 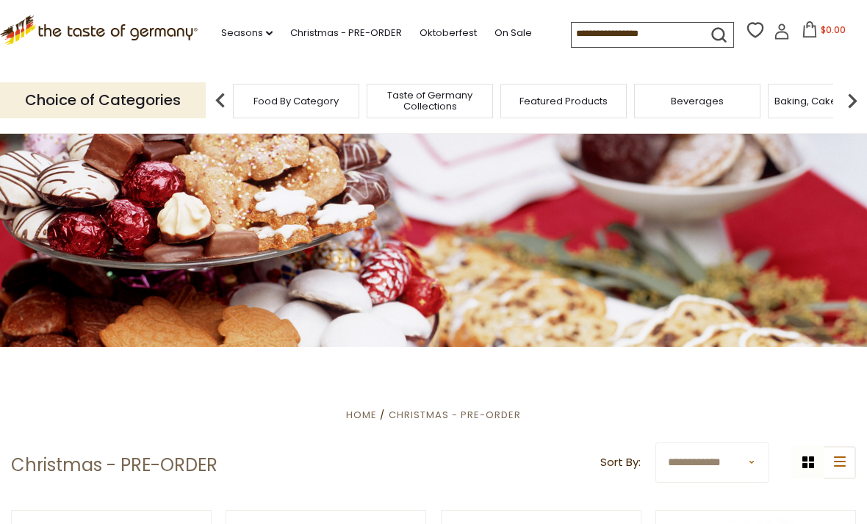 I want to click on h1: Christmas - PRE-ORDER, so click(x=114, y=465).